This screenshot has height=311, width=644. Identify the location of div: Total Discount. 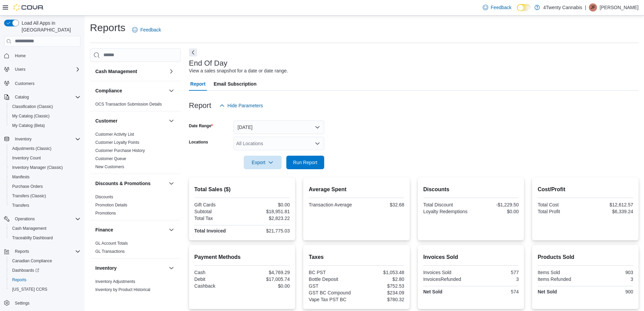
(446, 205).